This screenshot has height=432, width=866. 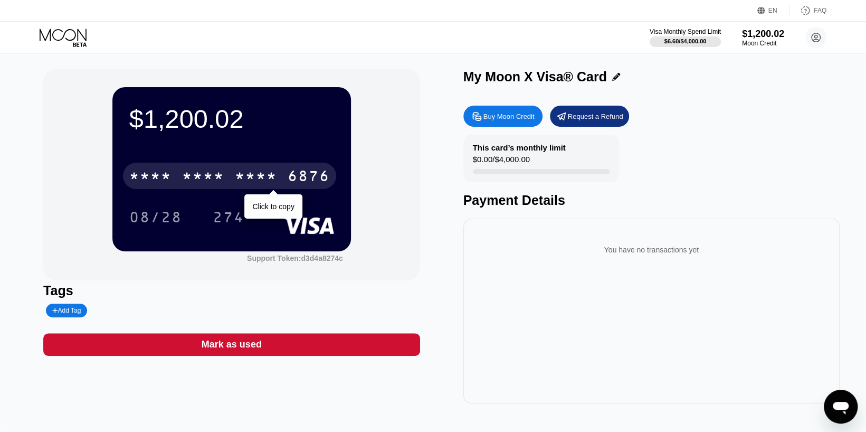 What do you see at coordinates (685, 32) in the screenshot?
I see `div: Visa Monthly Spend Limit` at bounding box center [685, 32].